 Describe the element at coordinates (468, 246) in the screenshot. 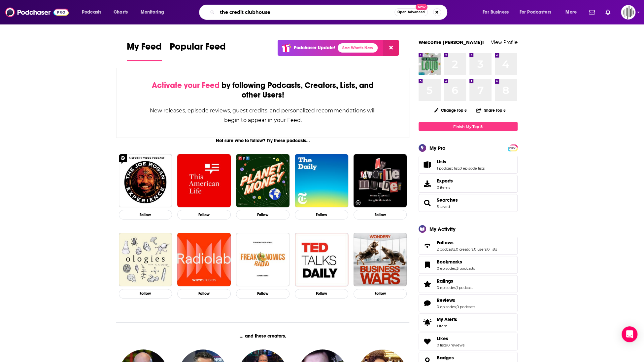

I see `span: Follows` at that location.